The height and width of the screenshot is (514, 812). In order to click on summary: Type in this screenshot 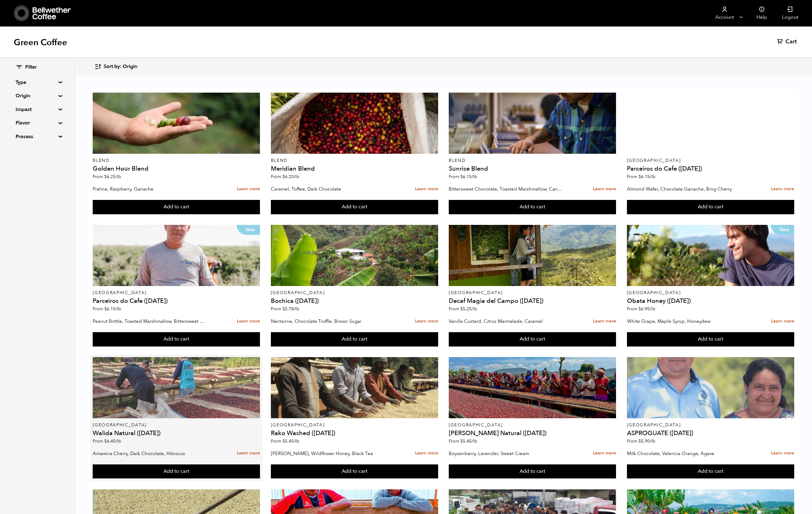, I will do `click(37, 83)`.